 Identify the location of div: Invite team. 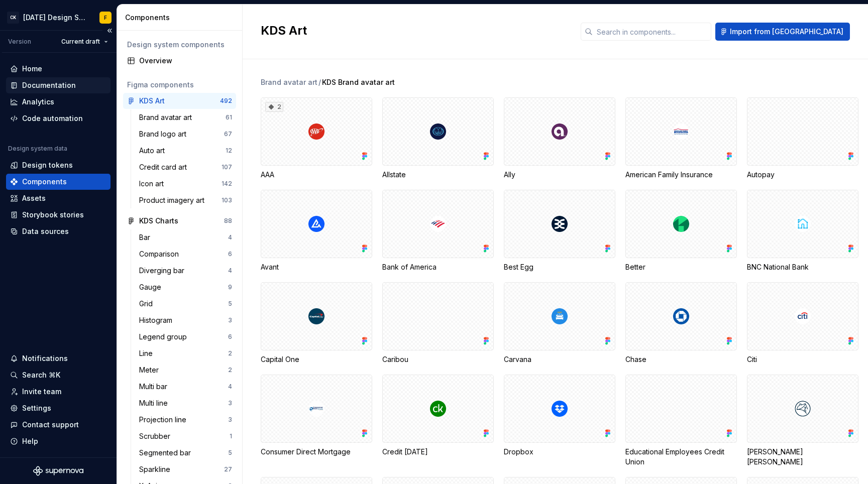
(42, 392).